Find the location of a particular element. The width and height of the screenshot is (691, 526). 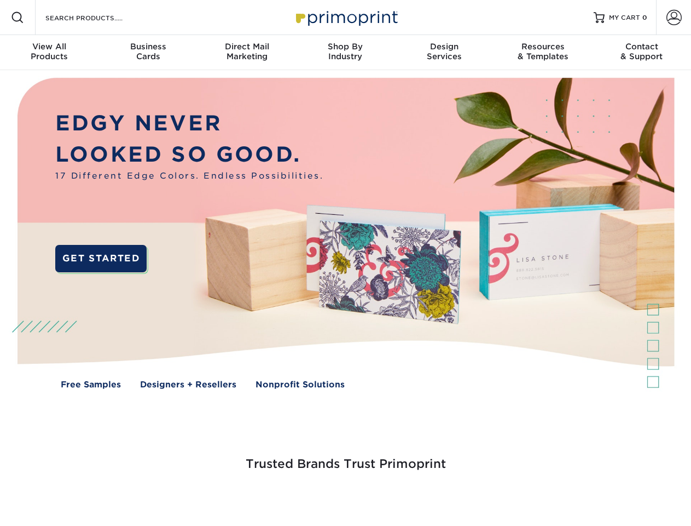

a: Direct MailMarketing is located at coordinates (247, 53).